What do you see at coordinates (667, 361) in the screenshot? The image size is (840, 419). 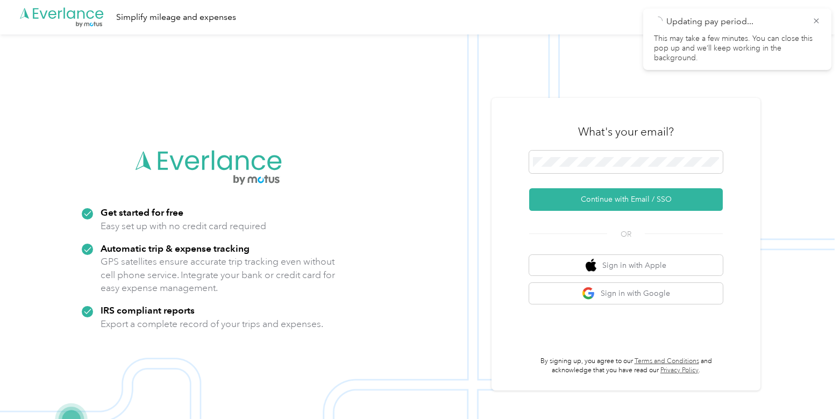 I see `a: Terms and Conditions` at bounding box center [667, 361].